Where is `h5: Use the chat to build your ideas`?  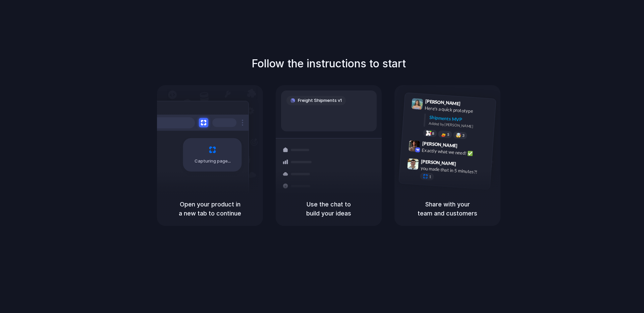
h5: Use the chat to build your ideas is located at coordinates (329, 209).